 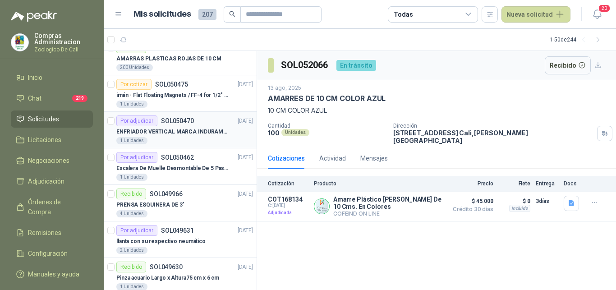 I want to click on p: Compras Administracion, so click(x=64, y=39).